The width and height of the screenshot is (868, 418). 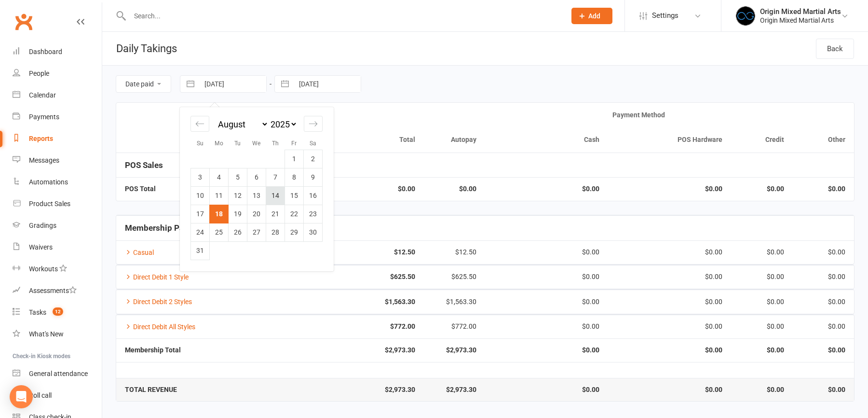 I want to click on a: Waivers, so click(x=57, y=247).